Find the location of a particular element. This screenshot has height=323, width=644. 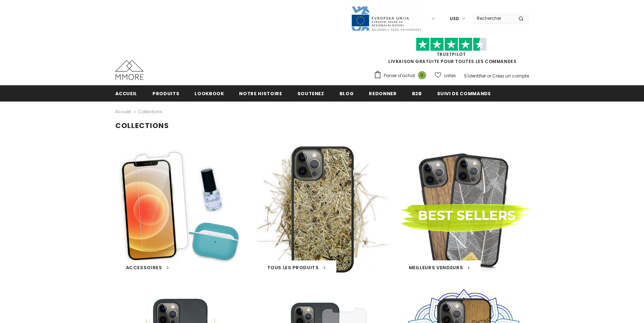

a: Notre histoire is located at coordinates (260, 93).